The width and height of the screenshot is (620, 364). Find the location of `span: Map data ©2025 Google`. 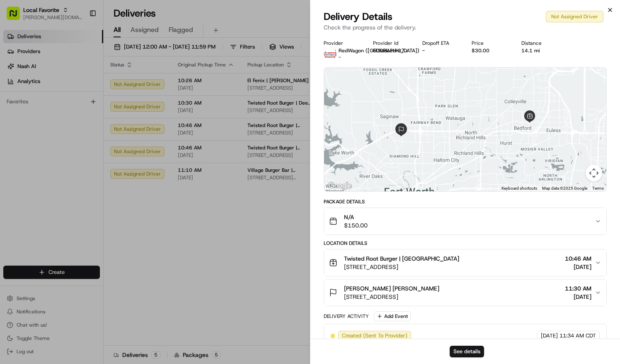

span: Map data ©2025 Google is located at coordinates (565, 188).